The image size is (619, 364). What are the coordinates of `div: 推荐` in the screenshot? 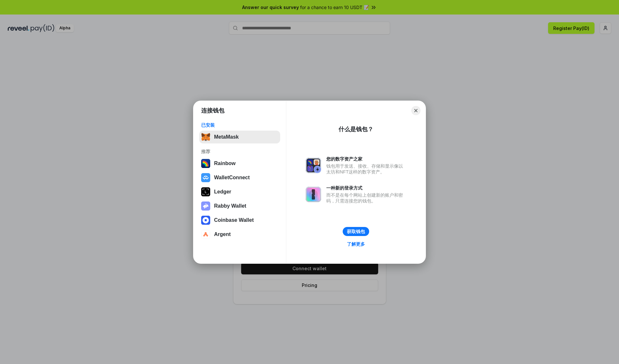 It's located at (240, 151).